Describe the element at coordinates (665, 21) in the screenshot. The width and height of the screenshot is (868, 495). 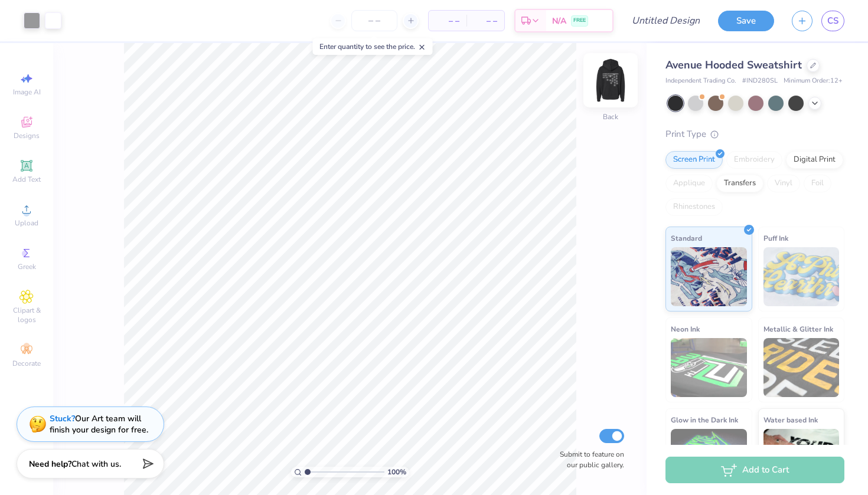
I see `input: Untitled Design` at that location.